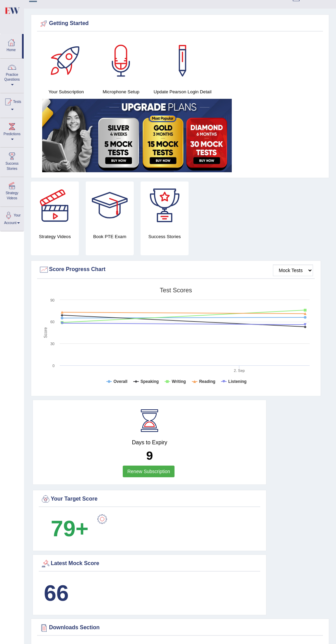 The width and height of the screenshot is (336, 644). What do you see at coordinates (165, 237) in the screenshot?
I see `h4: Success Stories` at bounding box center [165, 237].